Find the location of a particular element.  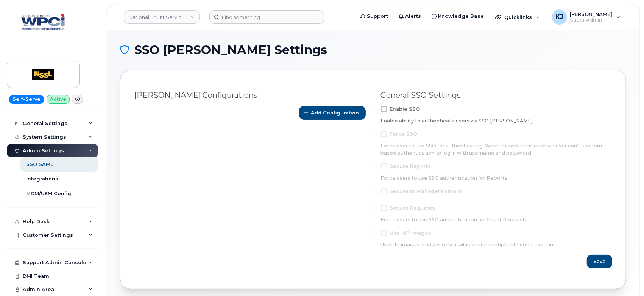

div: Force user to use SSO for authenticating. When this option is enabled user can't use form based a... is located at coordinates (497, 149).